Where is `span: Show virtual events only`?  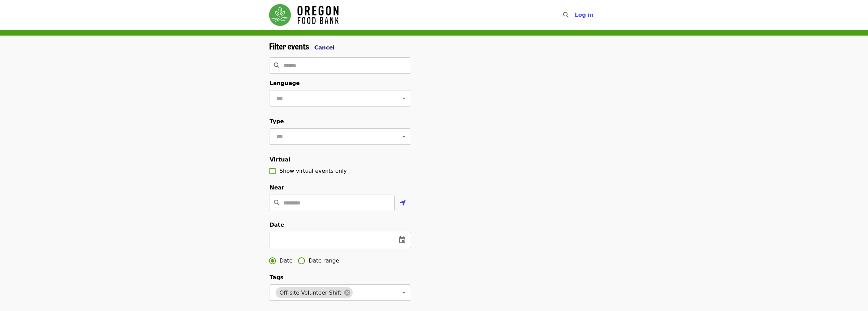
span: Show virtual events only is located at coordinates (313, 171).